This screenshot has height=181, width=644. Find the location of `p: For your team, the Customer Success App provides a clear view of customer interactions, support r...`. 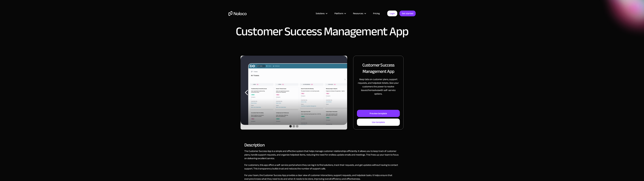

p: For your team, the Customer Success App provides a clear view of customer interactions, support r... is located at coordinates (322, 177).